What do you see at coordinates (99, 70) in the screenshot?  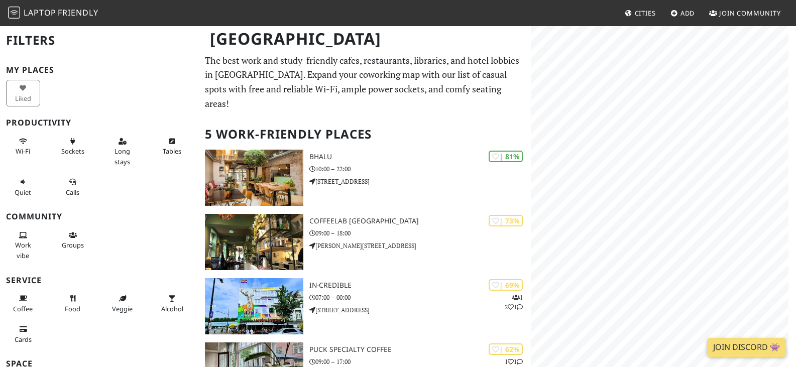 I see `h3: My Places` at bounding box center [99, 70].